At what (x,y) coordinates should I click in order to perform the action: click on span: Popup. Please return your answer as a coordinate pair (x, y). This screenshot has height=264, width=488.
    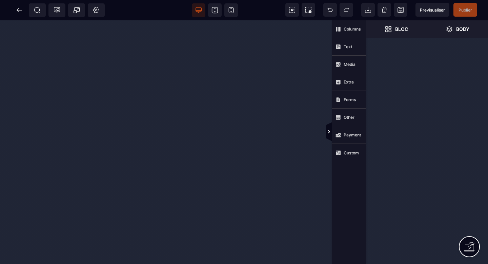
    Looking at the image, I should click on (77, 10).